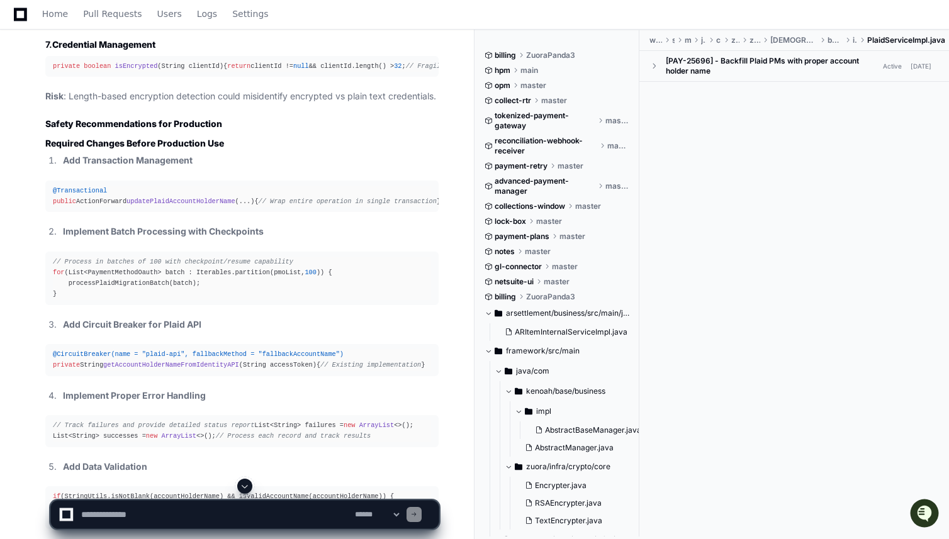 The height and width of the screenshot is (539, 949). Describe the element at coordinates (80, 191) in the screenshot. I see `span: @Transactional` at that location.